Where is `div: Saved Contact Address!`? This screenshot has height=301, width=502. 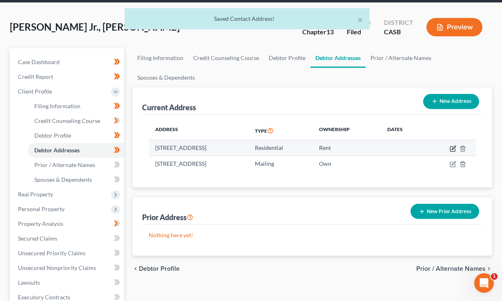
div: Saved Contact Address! is located at coordinates (247, 19).